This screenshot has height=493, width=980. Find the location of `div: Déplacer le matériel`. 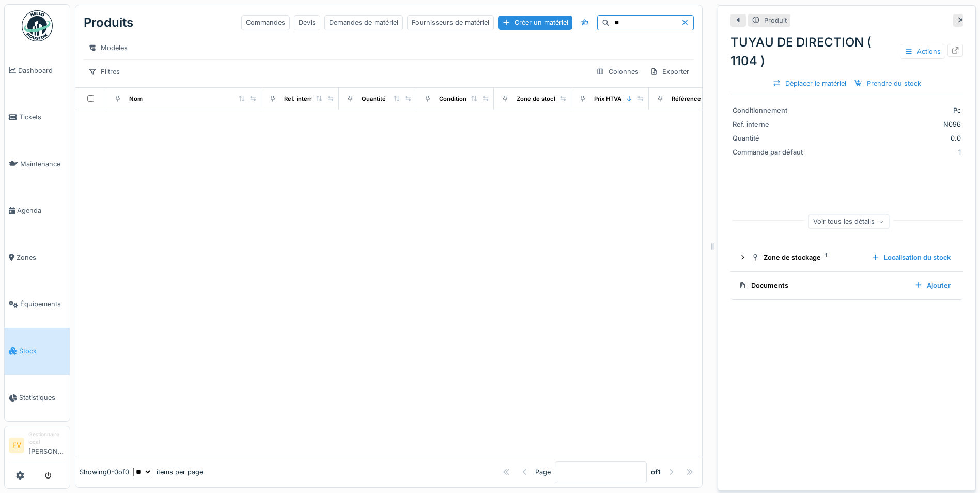

div: Déplacer le matériel is located at coordinates (810, 83).